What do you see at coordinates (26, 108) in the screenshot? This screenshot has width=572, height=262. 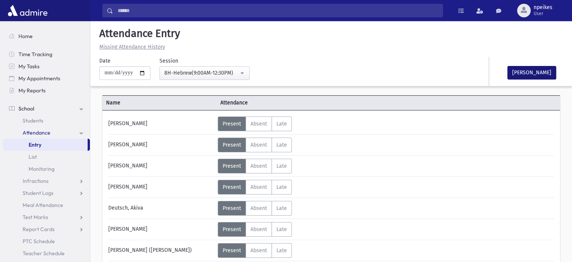 I see `span: School` at bounding box center [26, 108].